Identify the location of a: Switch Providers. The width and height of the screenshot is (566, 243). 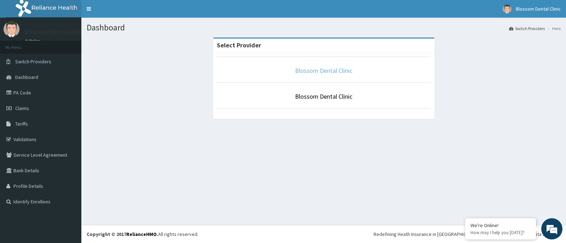
(527, 28).